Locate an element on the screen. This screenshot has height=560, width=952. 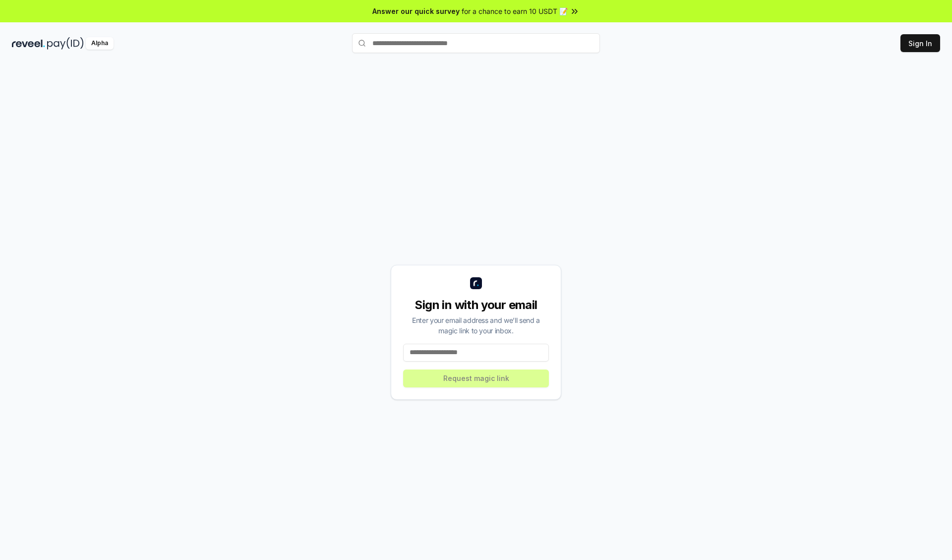
img: reveel_dark is located at coordinates (28, 43).